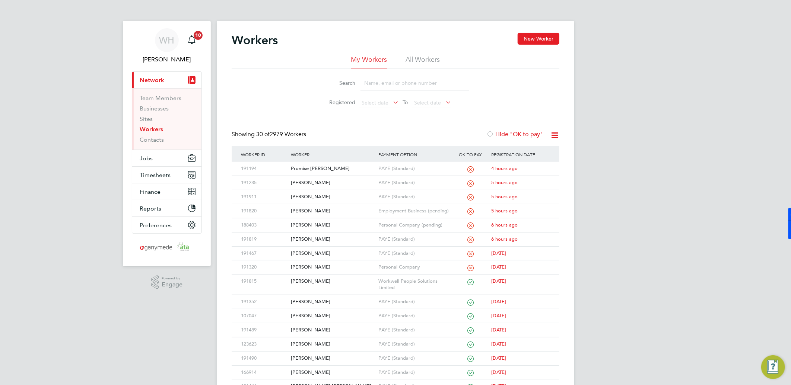 This screenshot has height=385, width=791. I want to click on label: Search, so click(338, 83).